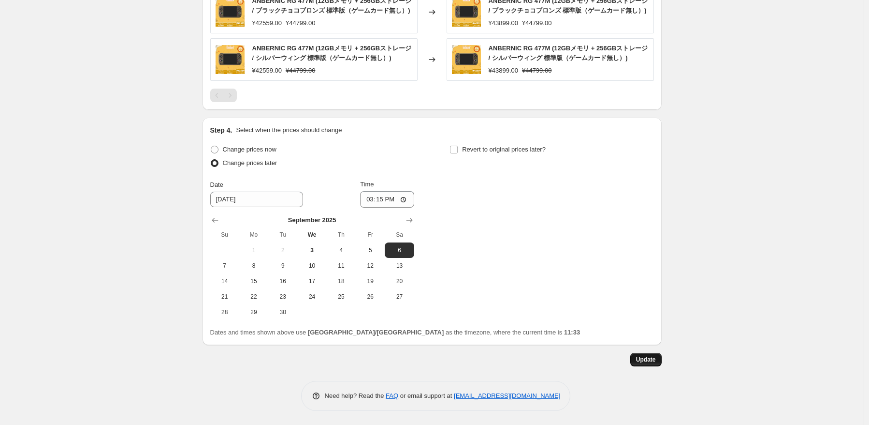 This screenshot has width=869, height=425. What do you see at coordinates (341, 296) in the screenshot?
I see `button: Thursday September 25 2025` at bounding box center [341, 296].